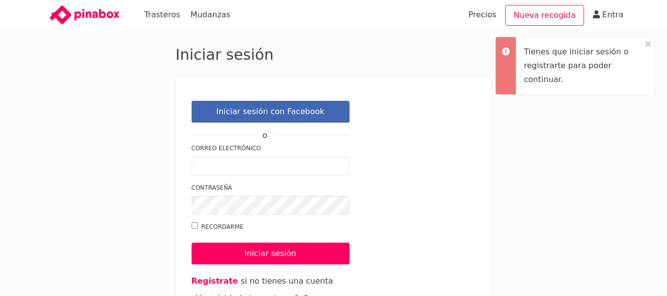  What do you see at coordinates (642, 272) in the screenshot?
I see `div: Chat Widget` at bounding box center [642, 272].